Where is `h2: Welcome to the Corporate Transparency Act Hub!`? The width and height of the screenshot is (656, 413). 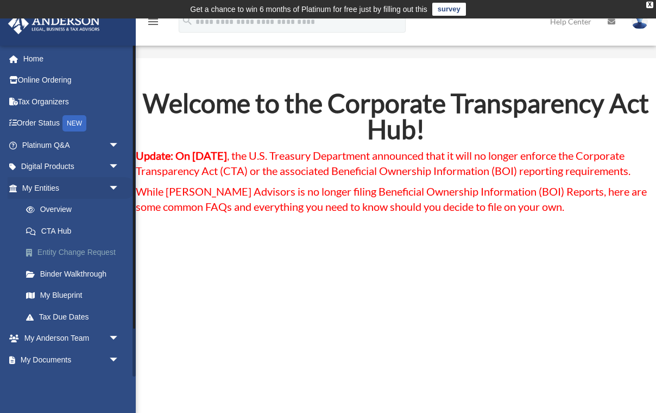
h2: Welcome to the Corporate Transparency Act Hub! is located at coordinates (396, 119).